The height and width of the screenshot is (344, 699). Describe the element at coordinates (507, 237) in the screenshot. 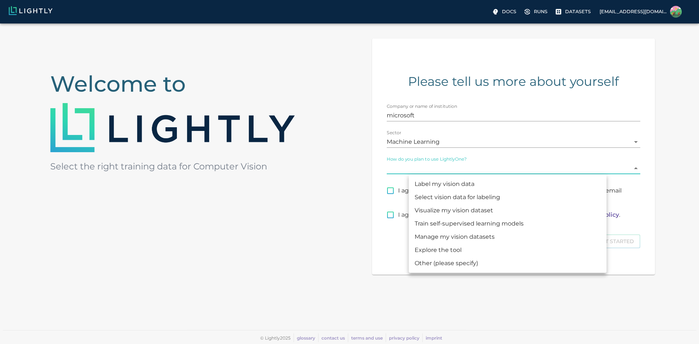

I see `li: Manage my vision datasets` at that location.